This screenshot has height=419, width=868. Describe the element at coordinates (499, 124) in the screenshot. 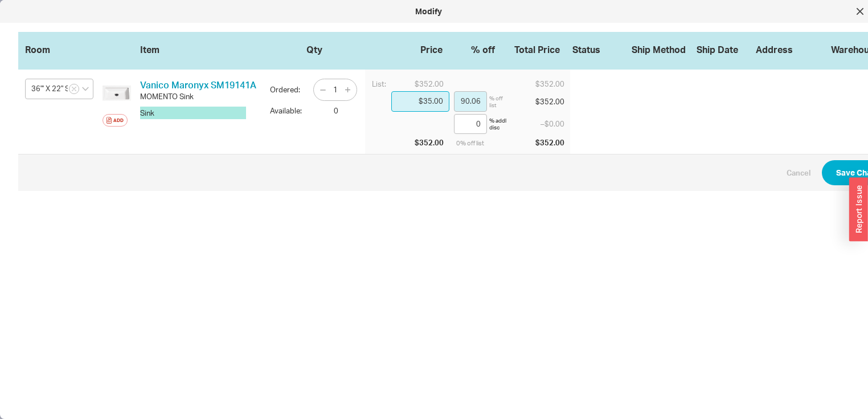

I see `div: % addl disc` at that location.